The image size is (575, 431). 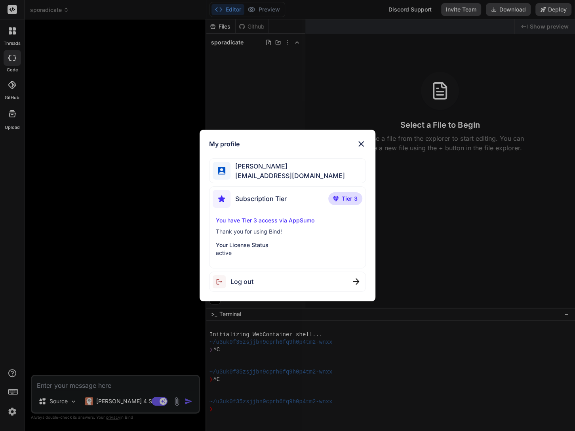 I want to click on img: logout, so click(x=221, y=281).